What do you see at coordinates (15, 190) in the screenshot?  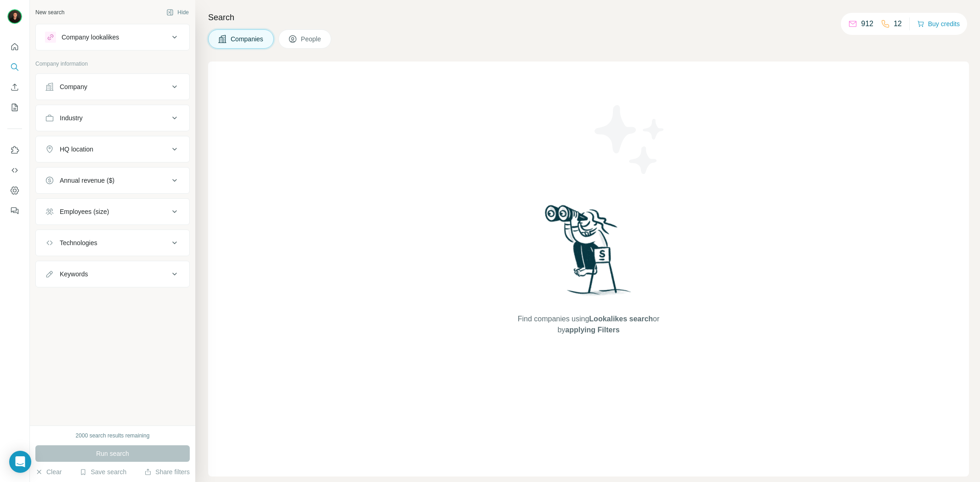 I see `button: Dashboard` at bounding box center [15, 190].